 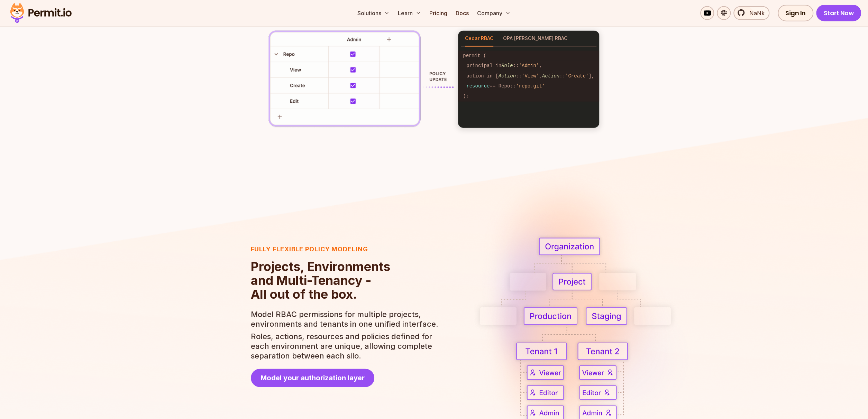 I want to click on code: == Repo::, so click(x=528, y=86).